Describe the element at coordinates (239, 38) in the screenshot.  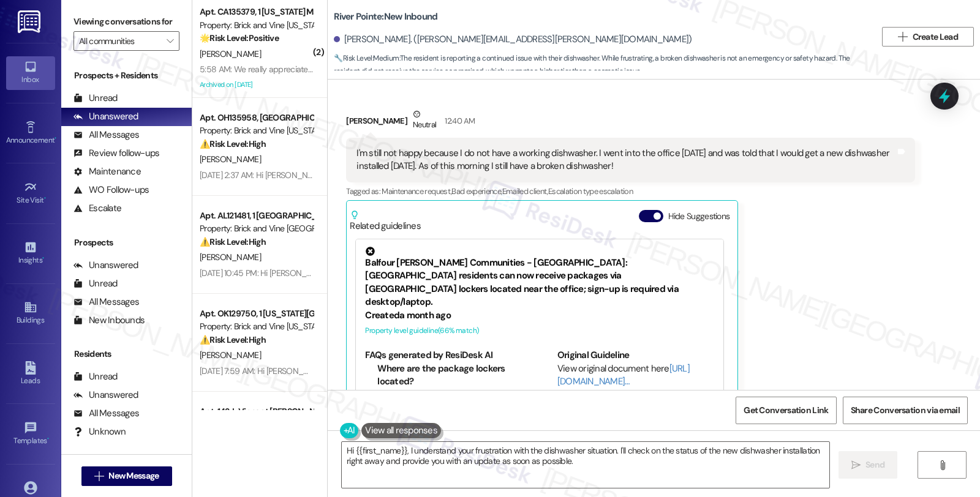
I see `strong: 🌟 Risk Level: Positive` at that location.